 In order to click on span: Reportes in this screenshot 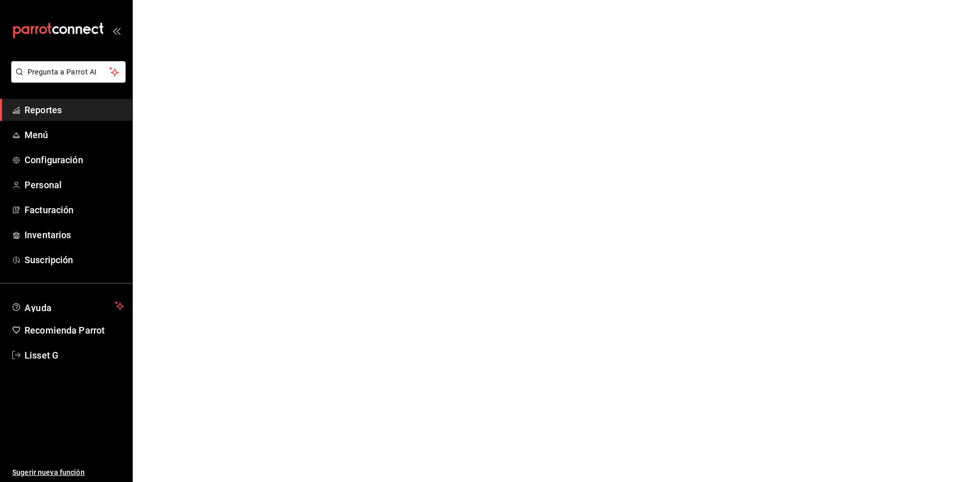, I will do `click(74, 109)`.